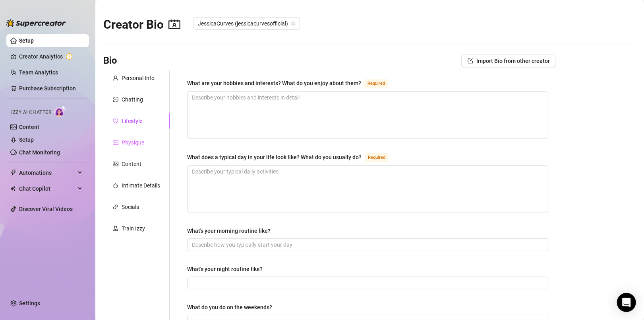 Image resolution: width=644 pixels, height=320 pixels. What do you see at coordinates (116, 142) in the screenshot?
I see `span: idcard` at bounding box center [116, 142].